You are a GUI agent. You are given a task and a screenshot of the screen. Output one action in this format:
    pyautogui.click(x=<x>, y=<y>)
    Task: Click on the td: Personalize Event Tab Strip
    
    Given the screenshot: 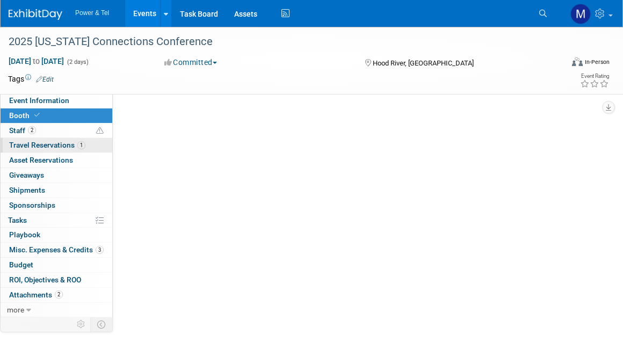 What is the action you would take?
    pyautogui.click(x=81, y=325)
    